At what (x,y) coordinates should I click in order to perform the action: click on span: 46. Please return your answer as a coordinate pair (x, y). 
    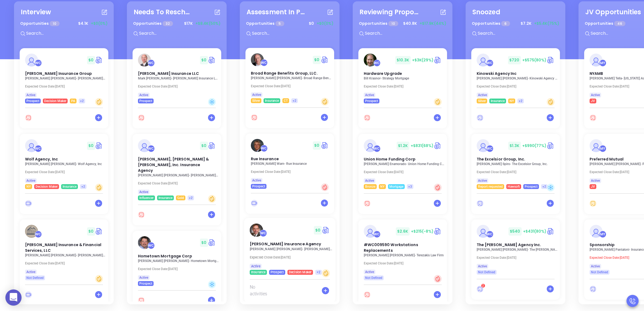
    Looking at the image, I should click on (620, 23).